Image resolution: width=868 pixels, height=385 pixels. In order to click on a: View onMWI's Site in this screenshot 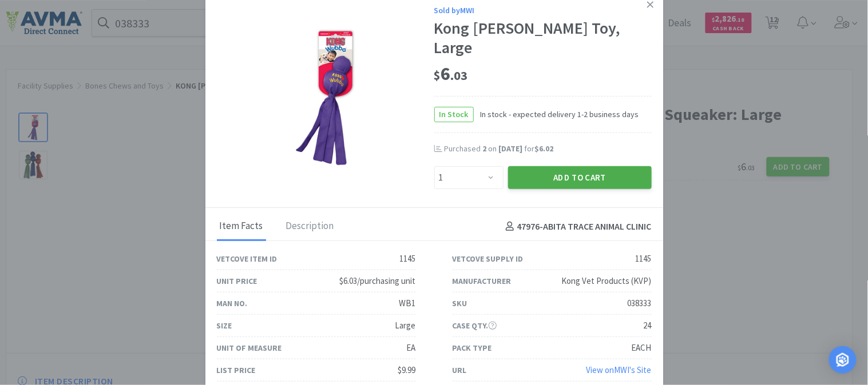, I will do `click(619, 370)`.